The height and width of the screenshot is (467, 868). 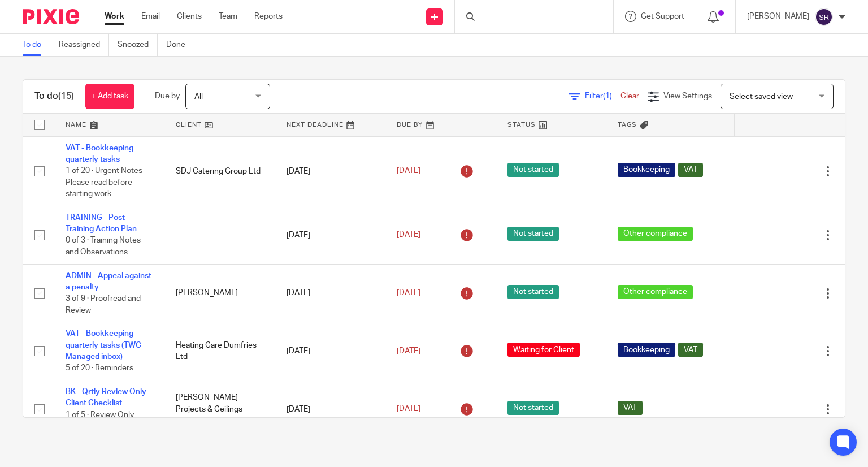 What do you see at coordinates (627, 124) in the screenshot?
I see `span: Tags` at bounding box center [627, 124].